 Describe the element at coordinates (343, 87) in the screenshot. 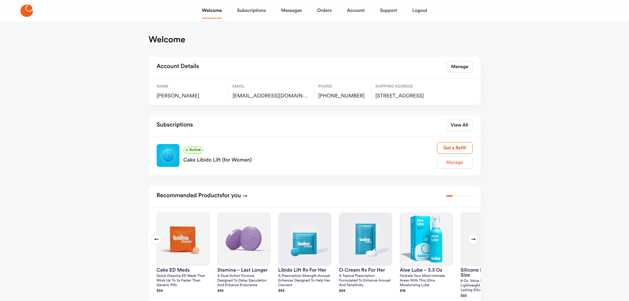

I see `span: Phone` at that location.